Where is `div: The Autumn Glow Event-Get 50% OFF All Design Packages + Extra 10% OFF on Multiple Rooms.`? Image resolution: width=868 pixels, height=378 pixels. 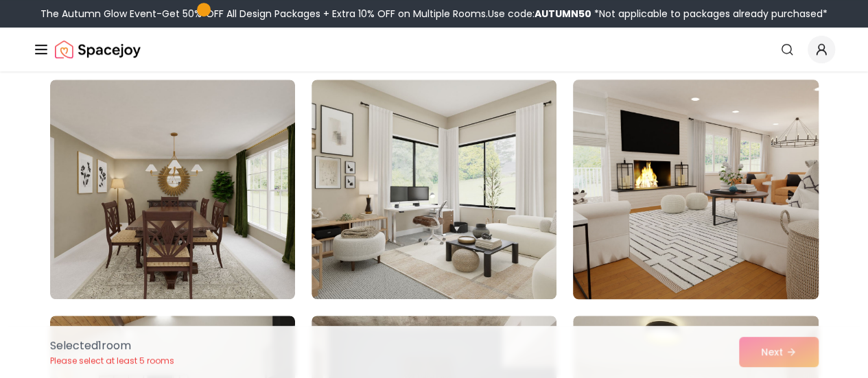 div: The Autumn Glow Event-Get 50% OFF All Design Packages + Extra 10% OFF on Multiple Rooms. is located at coordinates (434, 14).